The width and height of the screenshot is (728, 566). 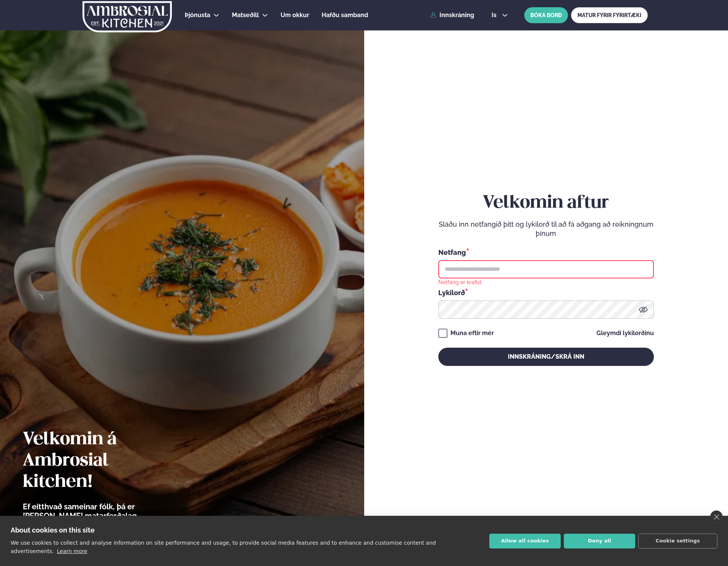 I want to click on span: Þjónusta, so click(x=198, y=15).